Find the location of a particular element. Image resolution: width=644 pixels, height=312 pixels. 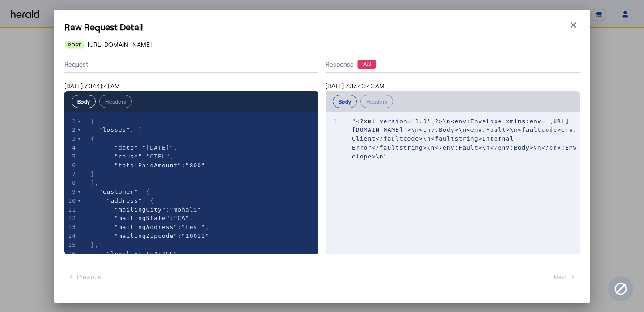

div: 15 is located at coordinates (71, 246).